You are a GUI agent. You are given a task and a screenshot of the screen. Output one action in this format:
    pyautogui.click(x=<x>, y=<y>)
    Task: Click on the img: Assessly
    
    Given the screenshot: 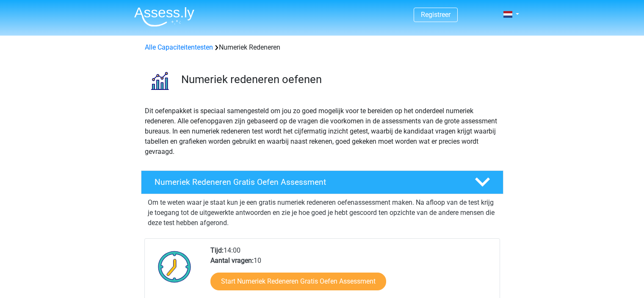 What is the action you would take?
    pyautogui.click(x=164, y=16)
    